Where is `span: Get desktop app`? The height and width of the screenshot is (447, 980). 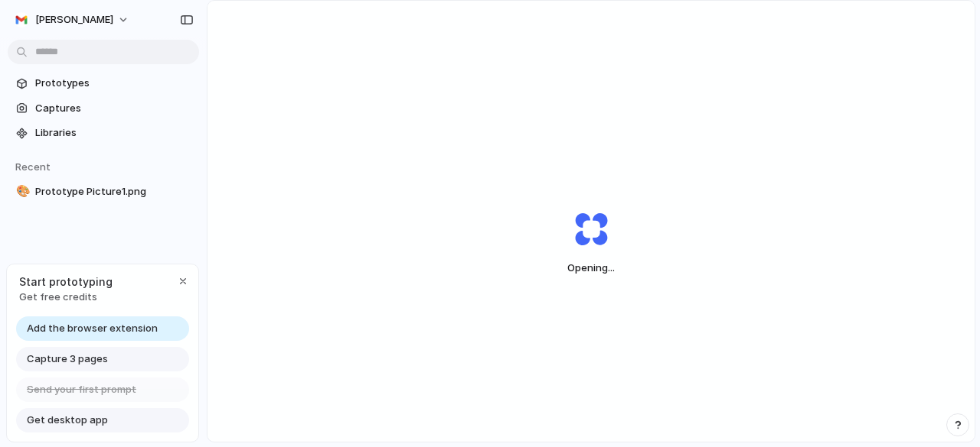 span: Get desktop app is located at coordinates (67, 421).